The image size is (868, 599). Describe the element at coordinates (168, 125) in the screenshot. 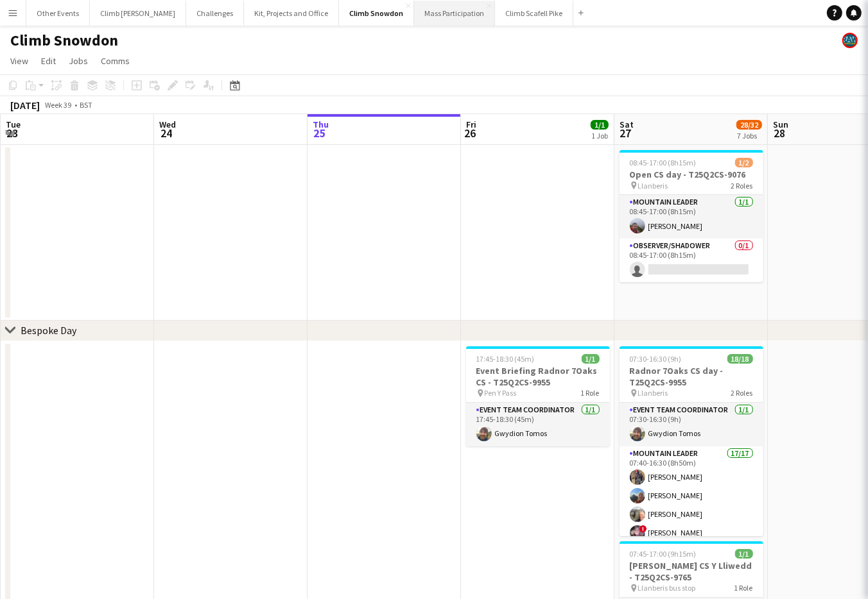

I see `span: Wed` at that location.